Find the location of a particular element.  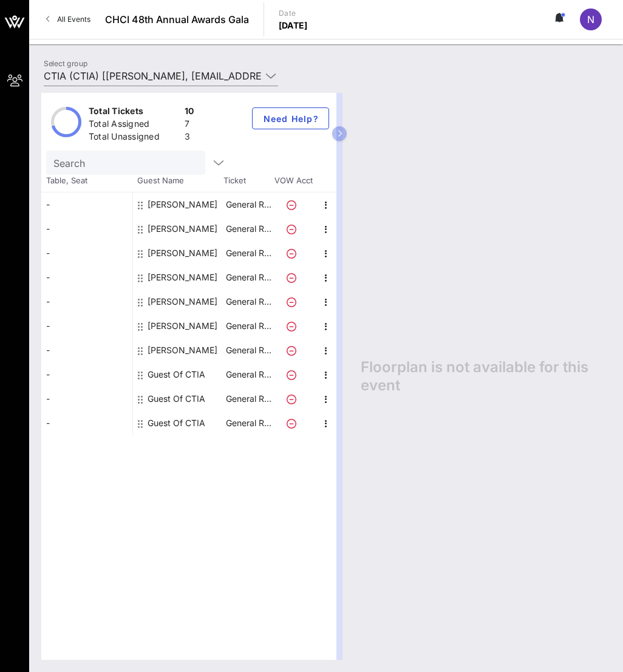

div: Robert Carrillo is located at coordinates (182, 326).